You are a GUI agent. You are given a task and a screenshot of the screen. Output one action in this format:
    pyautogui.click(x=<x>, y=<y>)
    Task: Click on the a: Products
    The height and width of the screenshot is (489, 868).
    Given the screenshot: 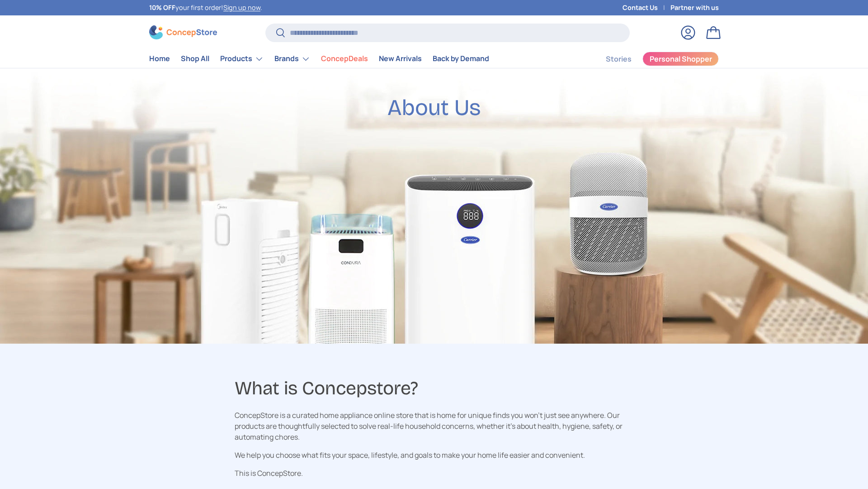 What is the action you would take?
    pyautogui.click(x=242, y=59)
    